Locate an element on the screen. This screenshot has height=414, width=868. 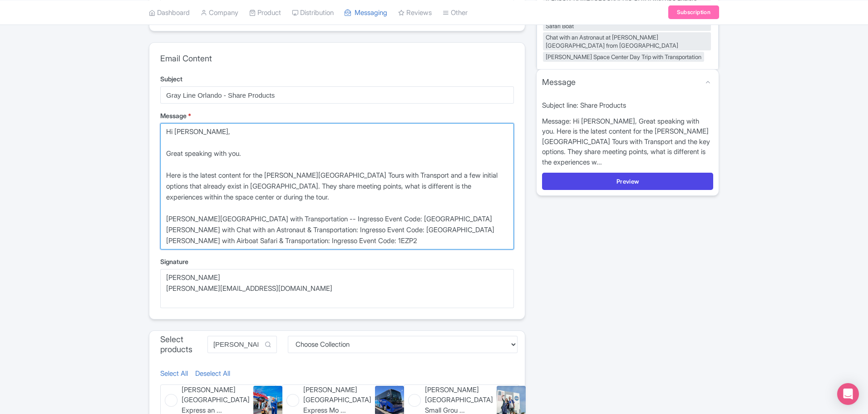
input: Search products... is located at coordinates (242, 344).